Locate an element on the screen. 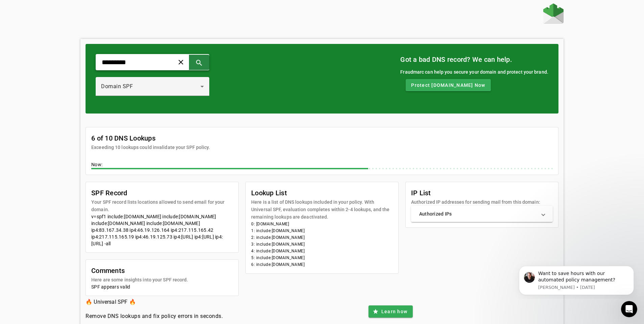 This screenshot has width=644, height=324. mat-card-subtitle: Here are some insights into your SPF record. is located at coordinates (140, 280).